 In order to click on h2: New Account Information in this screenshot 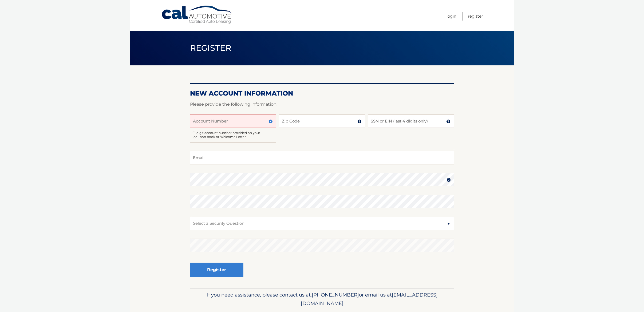, I will do `click(322, 94)`.